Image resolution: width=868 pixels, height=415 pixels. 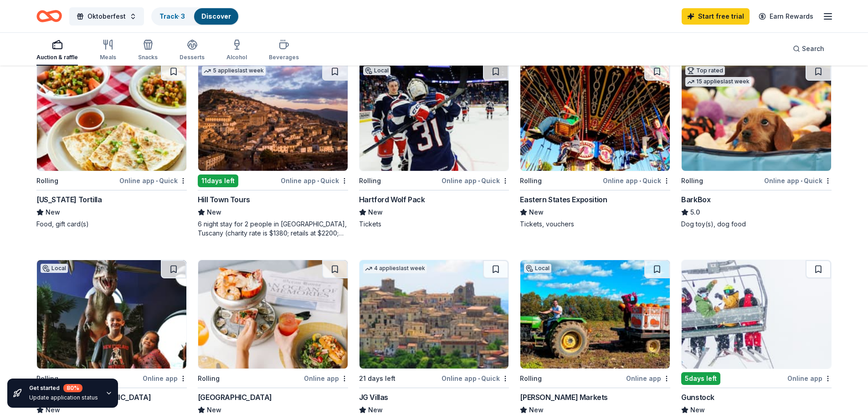 I want to click on button: Search, so click(x=808, y=49).